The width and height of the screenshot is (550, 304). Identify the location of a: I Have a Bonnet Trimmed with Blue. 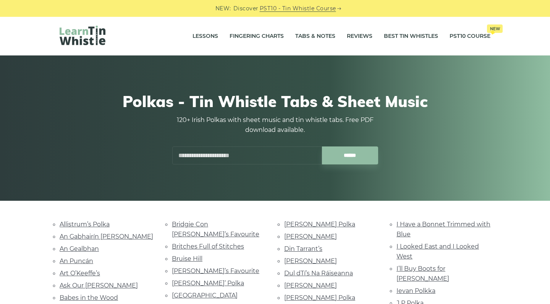
(443, 229).